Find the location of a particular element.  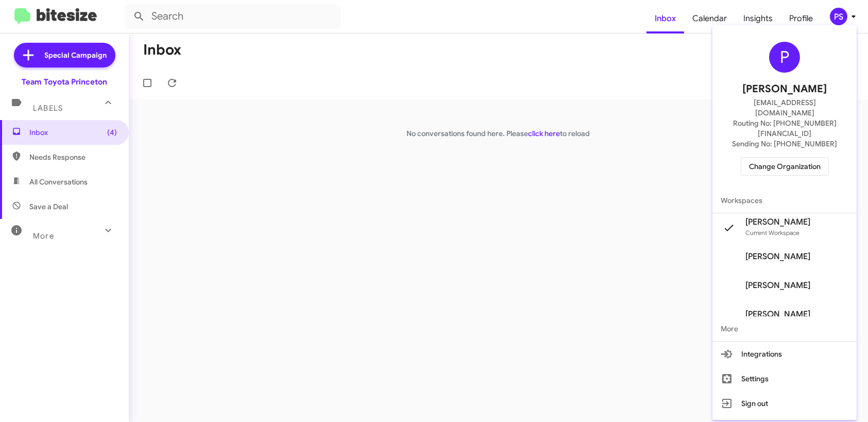

button: Integrations is located at coordinates (785, 354).